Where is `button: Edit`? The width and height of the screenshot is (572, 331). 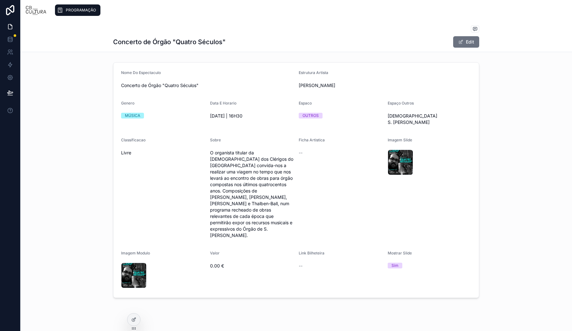
button: Edit is located at coordinates (466, 42).